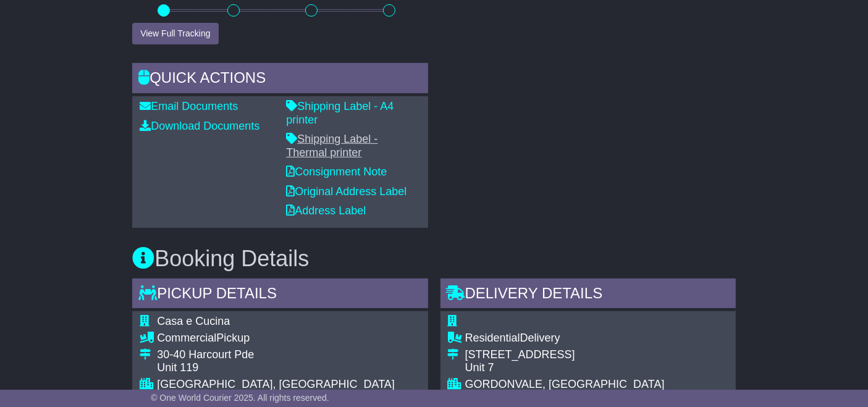  Describe the element at coordinates (189, 106) in the screenshot. I see `a: Email Documents` at that location.